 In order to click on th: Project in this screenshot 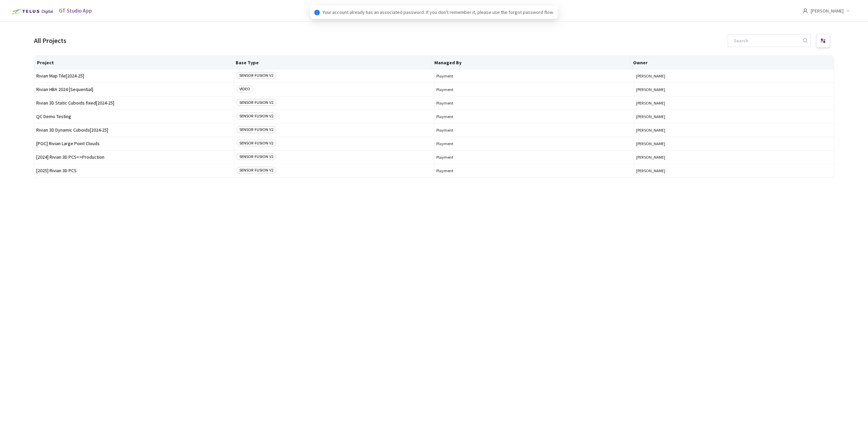, I will do `click(134, 63)`.